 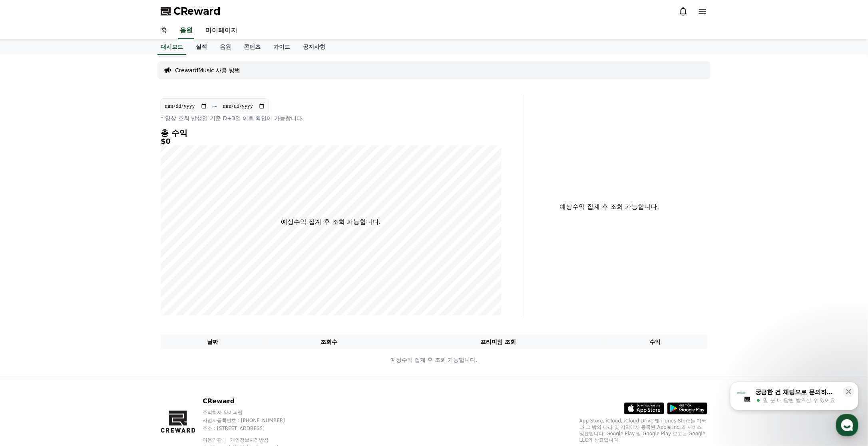 What do you see at coordinates (252, 47) in the screenshot?
I see `a: 콘텐츠` at bounding box center [252, 47].